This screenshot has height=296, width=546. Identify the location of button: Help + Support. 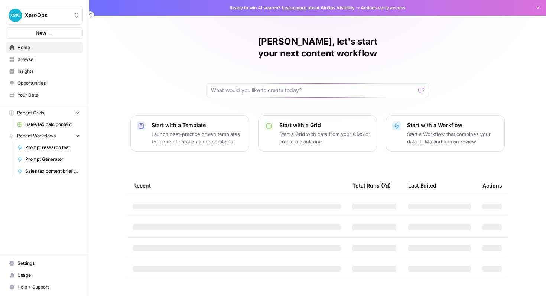
(44, 287).